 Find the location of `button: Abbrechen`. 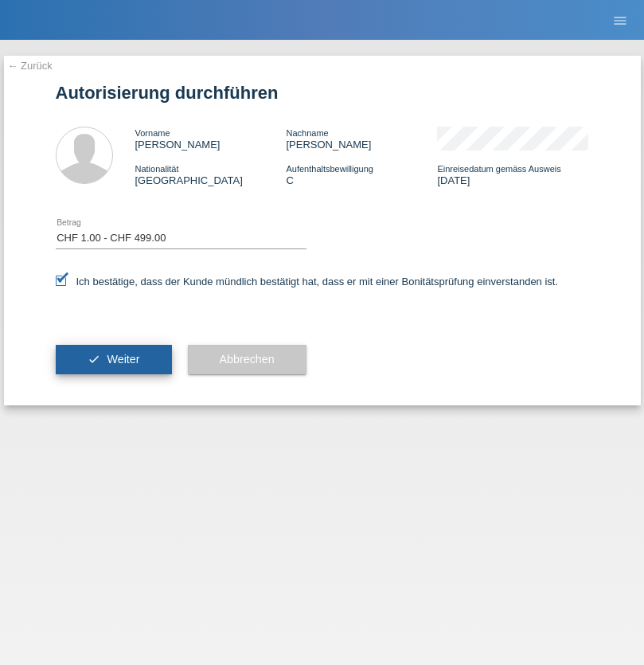

button: Abbrechen is located at coordinates (247, 360).